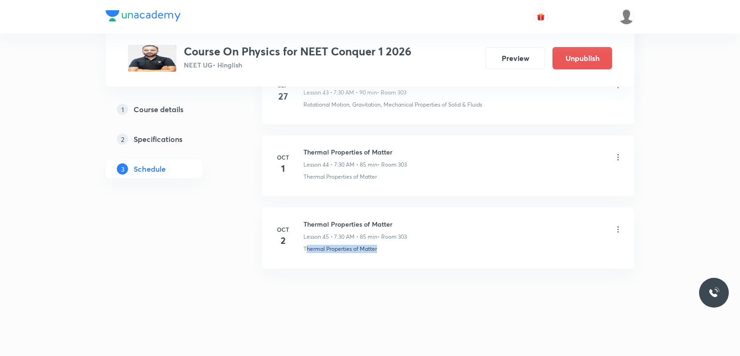 This screenshot has height=356, width=740. What do you see at coordinates (122, 169) in the screenshot?
I see `p: 3` at bounding box center [122, 169].